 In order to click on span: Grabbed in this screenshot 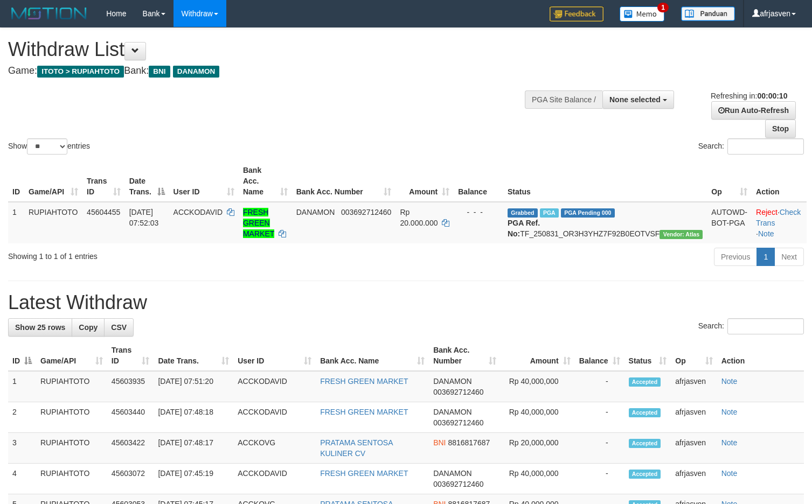, I will do `click(523, 213)`.